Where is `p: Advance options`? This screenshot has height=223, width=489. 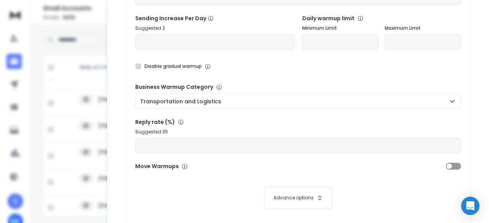
p: Advance options is located at coordinates (293, 198).